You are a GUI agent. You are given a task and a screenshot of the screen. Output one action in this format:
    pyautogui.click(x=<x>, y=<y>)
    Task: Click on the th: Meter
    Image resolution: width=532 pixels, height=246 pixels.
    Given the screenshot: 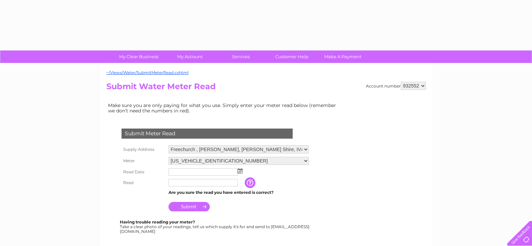 What is the action you would take?
    pyautogui.click(x=143, y=161)
    